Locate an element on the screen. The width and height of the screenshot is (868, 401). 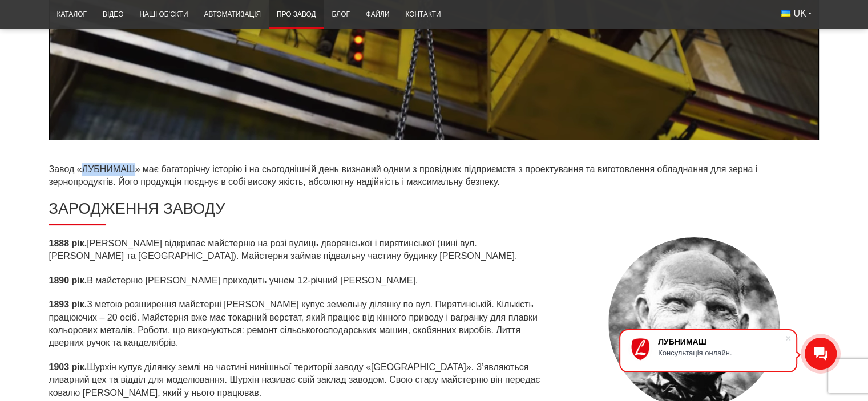
span: UK is located at coordinates (800, 13).